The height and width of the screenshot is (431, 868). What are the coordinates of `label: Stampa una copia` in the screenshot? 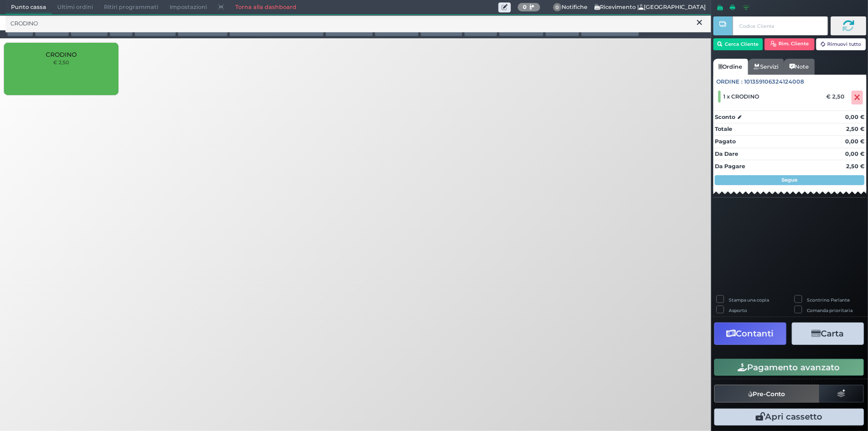 It's located at (748, 299).